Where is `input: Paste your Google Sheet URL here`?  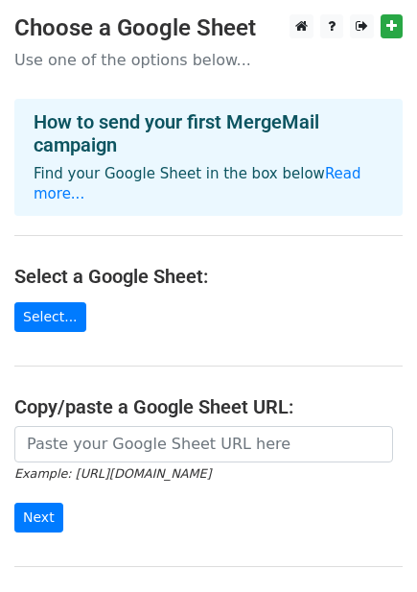
input: Paste your Google Sheet URL here is located at coordinates (203, 444).